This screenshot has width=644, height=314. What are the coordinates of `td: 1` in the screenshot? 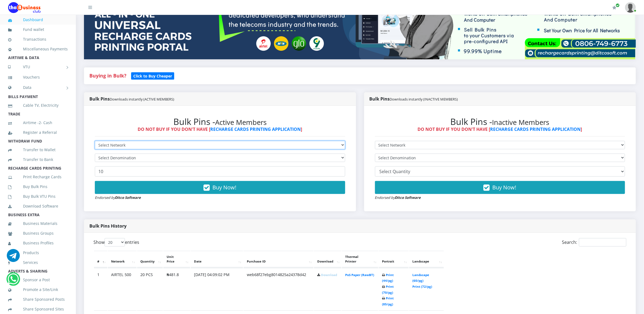 It's located at (101, 289).